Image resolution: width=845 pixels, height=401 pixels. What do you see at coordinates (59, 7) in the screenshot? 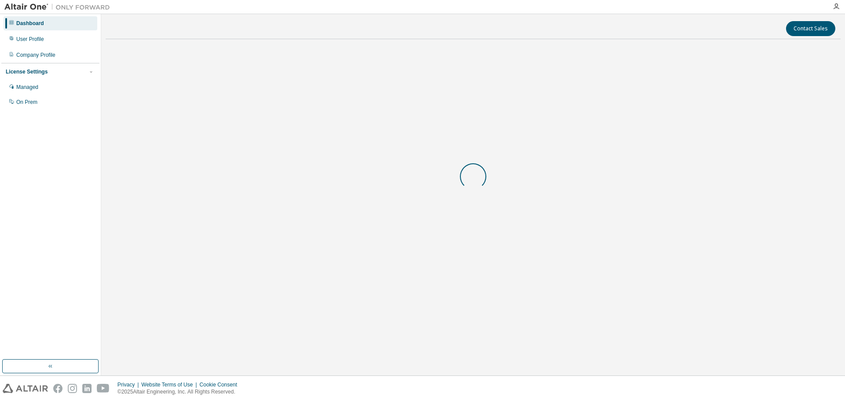
I see `img: Altair One` at bounding box center [59, 7].